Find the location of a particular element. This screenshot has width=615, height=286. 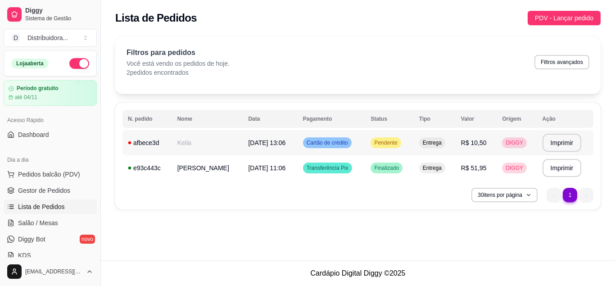

p: 2 pedidos encontrados is located at coordinates (178, 73).